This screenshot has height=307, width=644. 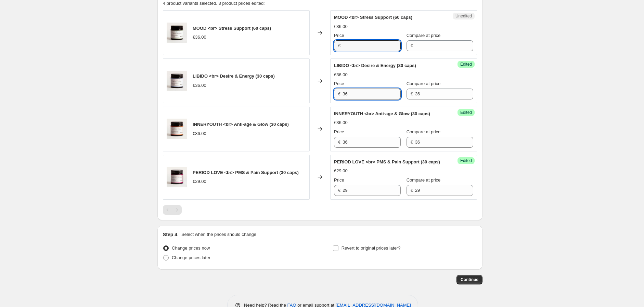 What do you see at coordinates (190, 248) in the screenshot?
I see `span: Change prices now` at bounding box center [190, 248].